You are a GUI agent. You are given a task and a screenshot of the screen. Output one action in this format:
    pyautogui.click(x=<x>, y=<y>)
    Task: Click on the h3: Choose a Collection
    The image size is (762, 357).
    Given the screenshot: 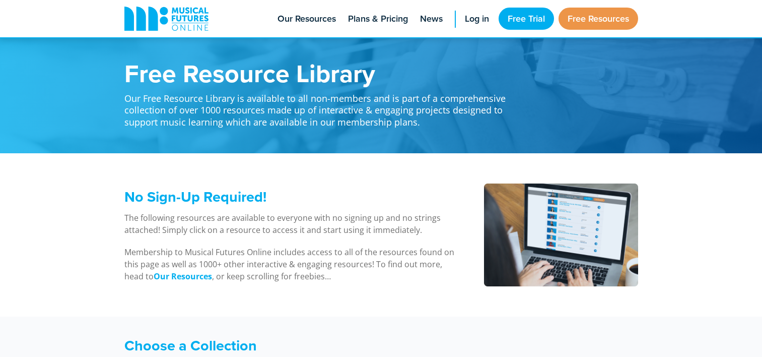 What is the action you would take?
    pyautogui.click(x=321, y=345)
    